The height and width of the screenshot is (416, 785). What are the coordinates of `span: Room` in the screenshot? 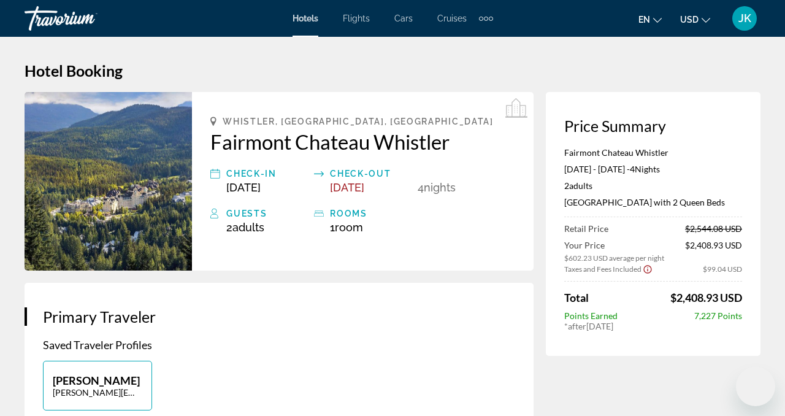 It's located at (349, 227).